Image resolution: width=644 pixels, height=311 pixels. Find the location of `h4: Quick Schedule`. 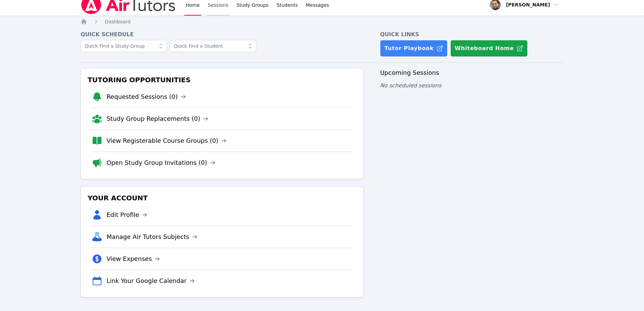

h4: Quick Schedule is located at coordinates (222, 34).